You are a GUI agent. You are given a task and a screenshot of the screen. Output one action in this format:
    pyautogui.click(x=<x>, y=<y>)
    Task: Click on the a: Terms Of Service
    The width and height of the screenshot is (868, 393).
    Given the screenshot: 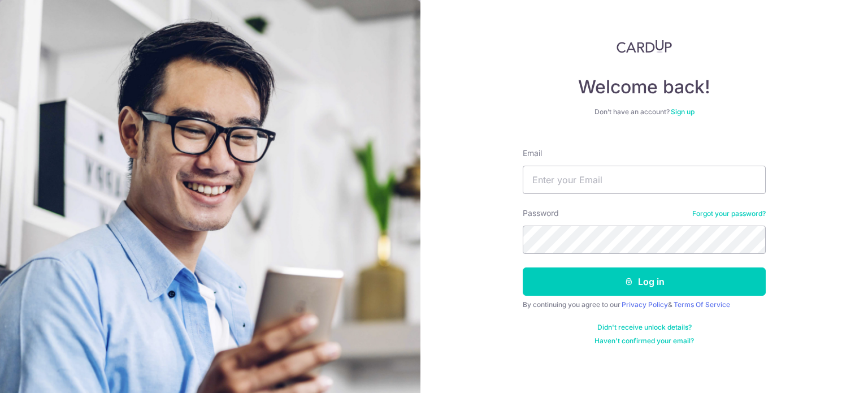 What is the action you would take?
    pyautogui.click(x=702, y=305)
    